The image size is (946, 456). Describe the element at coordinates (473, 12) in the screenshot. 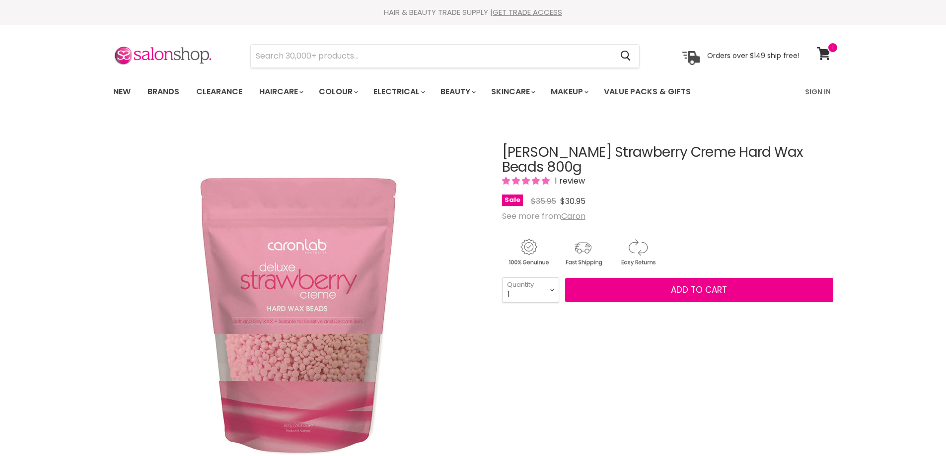

I see `div: HAIR & BEAUTY TRADE SUPPLY |` at that location.